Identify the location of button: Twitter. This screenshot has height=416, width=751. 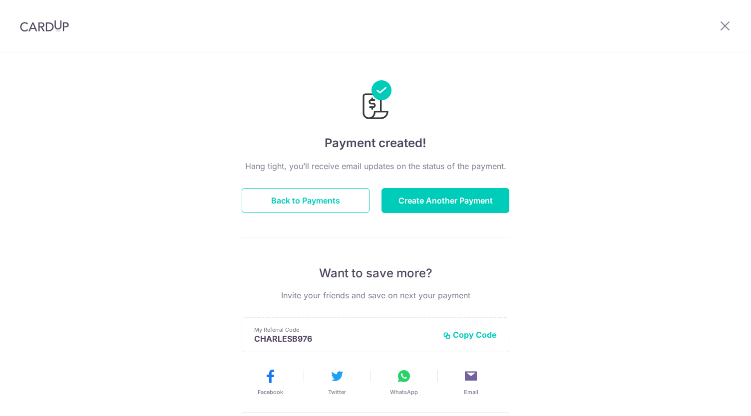
(337, 383).